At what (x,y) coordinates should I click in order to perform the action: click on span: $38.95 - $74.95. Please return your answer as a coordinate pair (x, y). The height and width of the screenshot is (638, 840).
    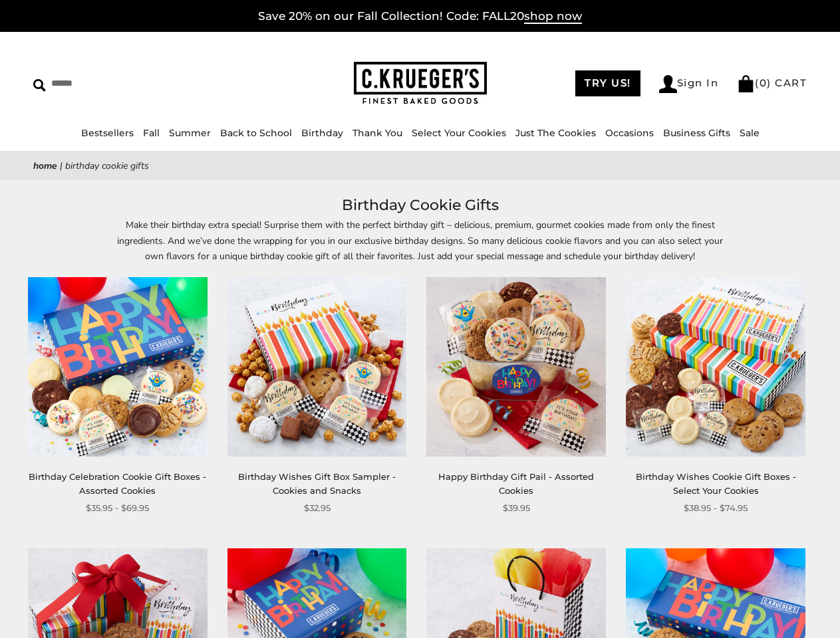
    Looking at the image, I should click on (715, 508).